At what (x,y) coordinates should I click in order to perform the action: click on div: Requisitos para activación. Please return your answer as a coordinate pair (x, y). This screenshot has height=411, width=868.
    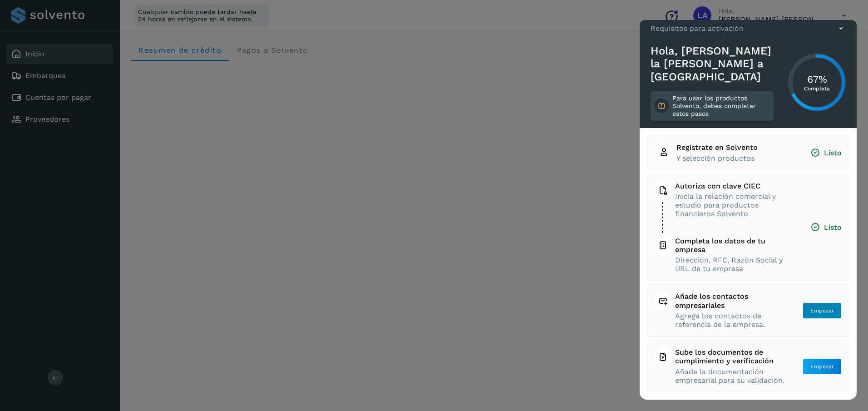
    Looking at the image, I should click on (748, 29).